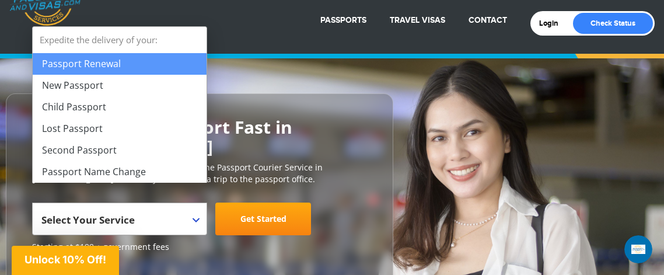 The height and width of the screenshot is (275, 664). Describe the element at coordinates (343, 20) in the screenshot. I see `a: Passports` at that location.